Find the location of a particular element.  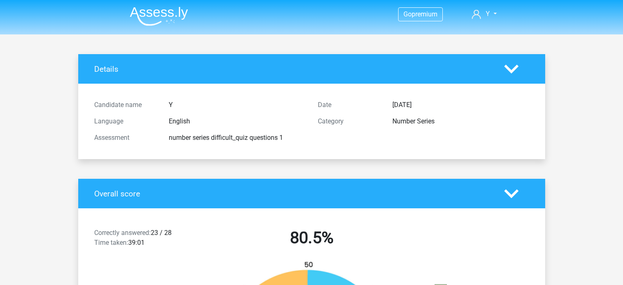

span: Y is located at coordinates (488, 14).